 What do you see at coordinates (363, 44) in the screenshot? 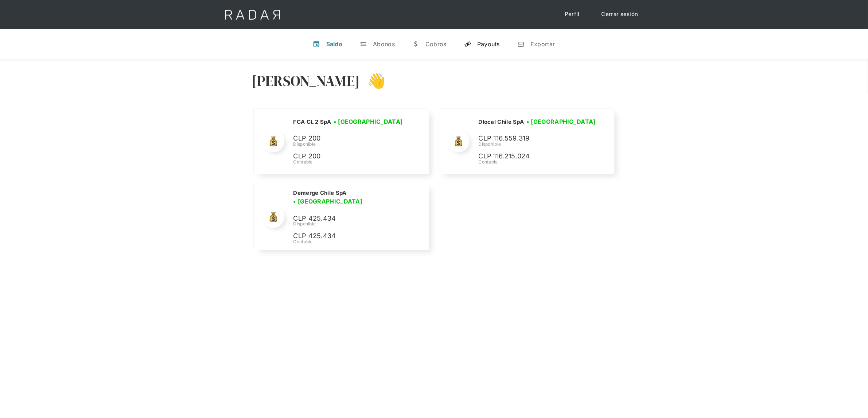
I see `div: t` at bounding box center [363, 44].